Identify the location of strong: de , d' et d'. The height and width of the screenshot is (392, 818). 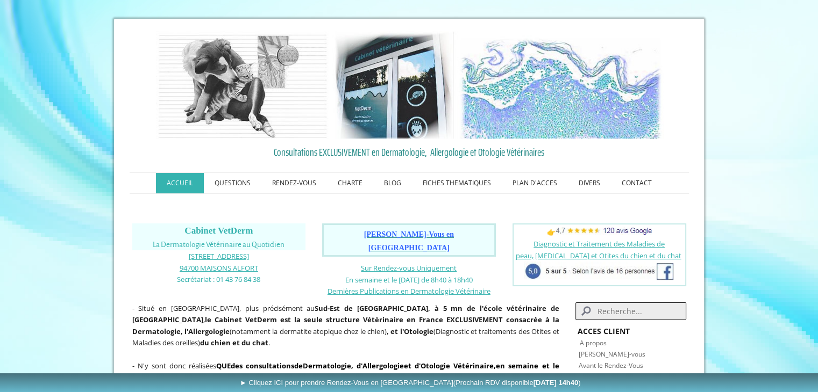
(362, 366).